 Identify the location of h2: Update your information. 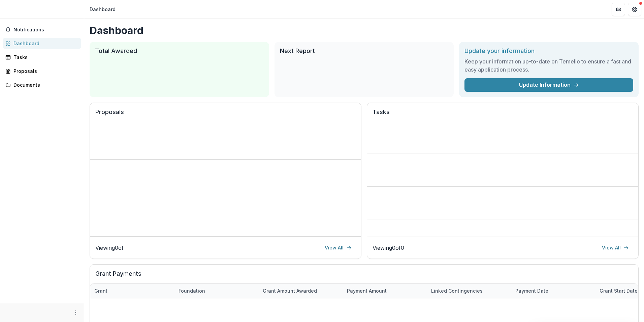
(549, 51).